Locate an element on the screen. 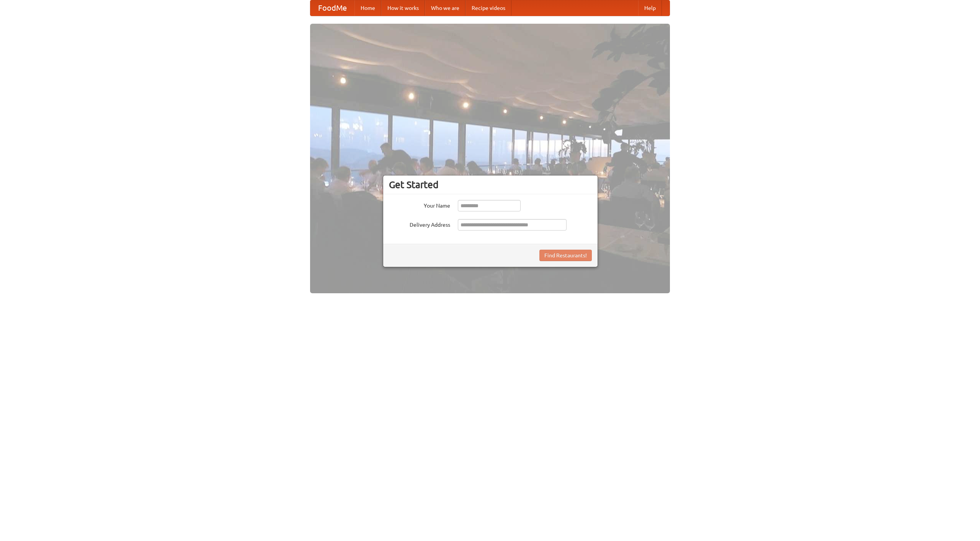 Image resolution: width=980 pixels, height=541 pixels. a: How it works is located at coordinates (403, 8).